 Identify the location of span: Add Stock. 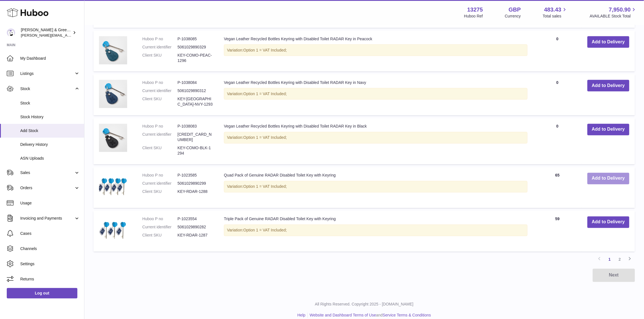
(50, 131).